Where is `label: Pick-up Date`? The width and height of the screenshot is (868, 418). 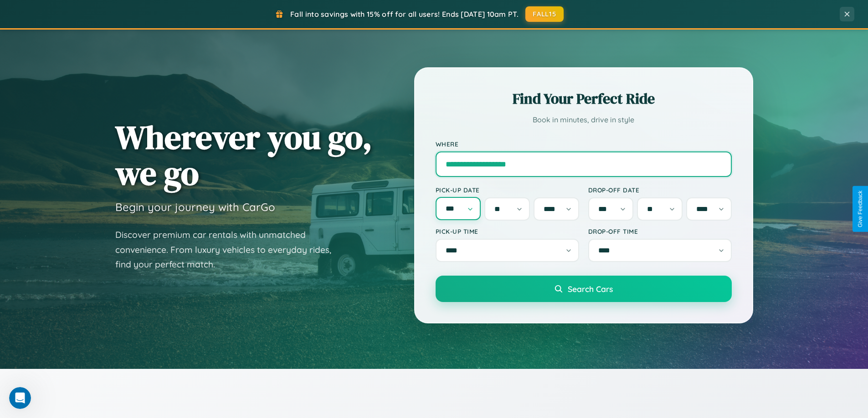 label: Pick-up Date is located at coordinates (507, 190).